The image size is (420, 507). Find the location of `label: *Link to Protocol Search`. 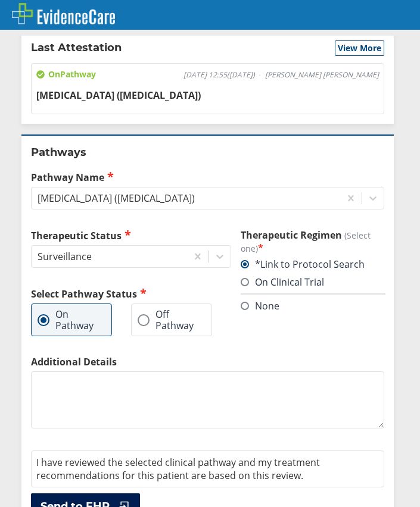

label: *Link to Protocol Search is located at coordinates (302, 264).